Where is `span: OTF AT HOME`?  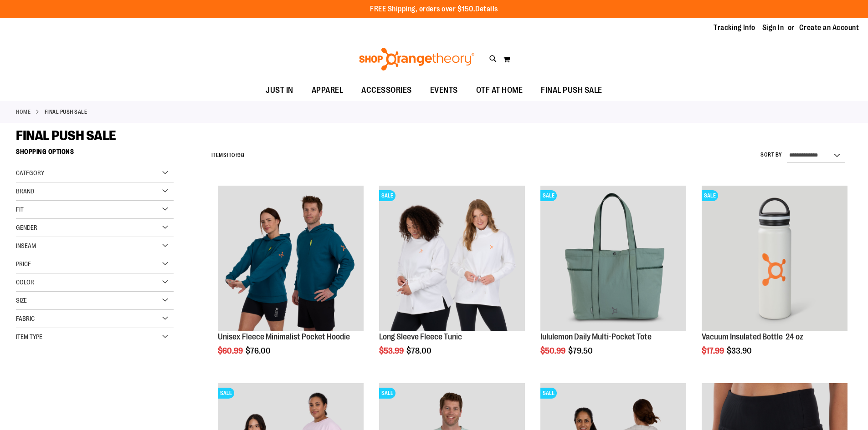
span: OTF AT HOME is located at coordinates (499, 90).